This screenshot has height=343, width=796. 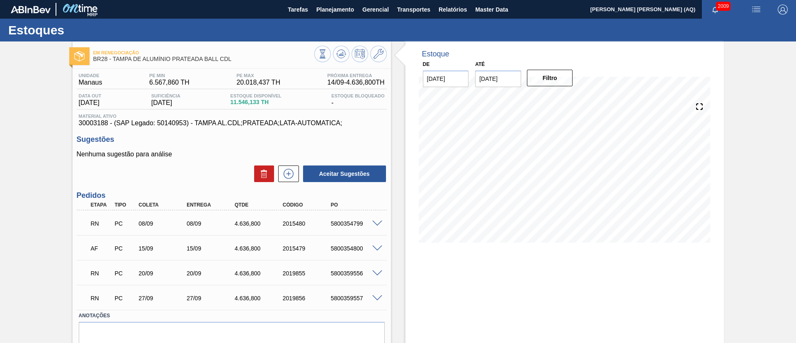 What do you see at coordinates (298, 10) in the screenshot?
I see `span: Tarefas` at bounding box center [298, 10].